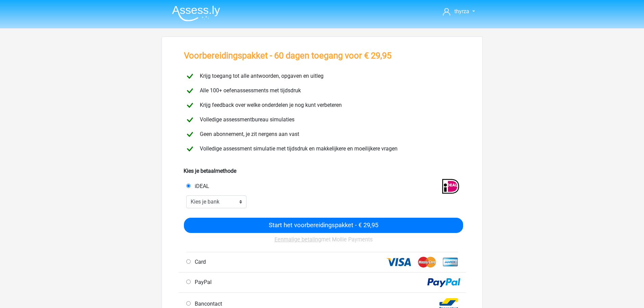 This screenshot has width=644, height=308. Describe the element at coordinates (324, 225) in the screenshot. I see `input: Start het voorbereidingspakket - € 29,95` at that location.